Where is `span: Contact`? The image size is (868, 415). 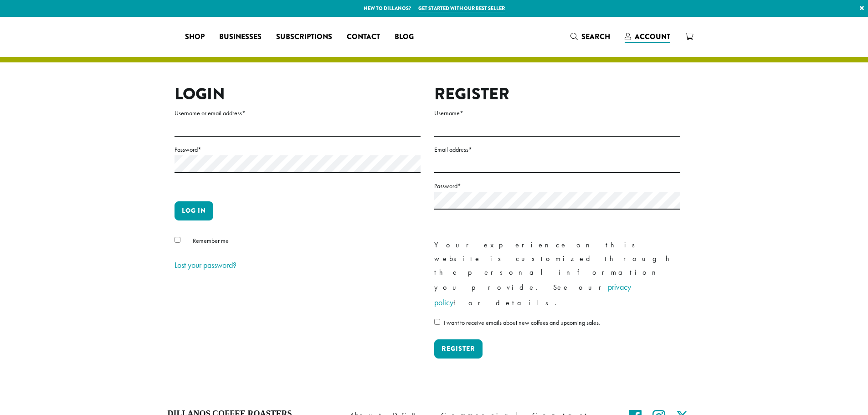
span: Contact is located at coordinates (364, 37).